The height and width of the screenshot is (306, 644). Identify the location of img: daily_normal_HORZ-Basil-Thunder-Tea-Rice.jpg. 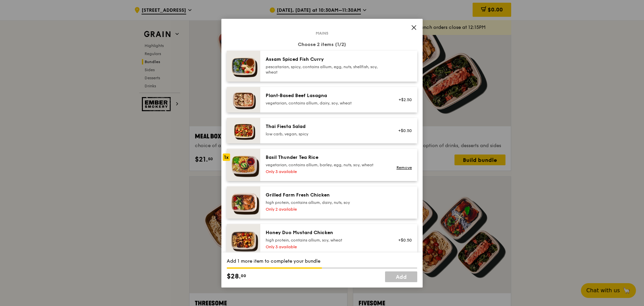
(243, 165).